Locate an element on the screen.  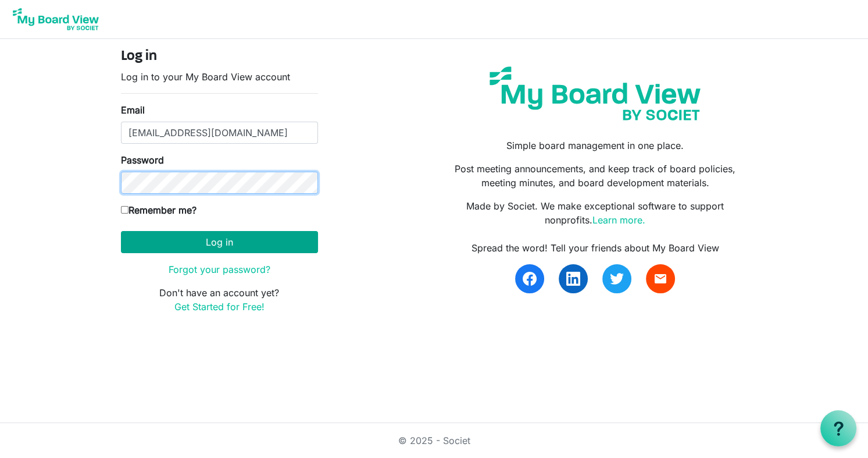
p: Made by Societ. We make exceptional software to support nonprofits. is located at coordinates (595, 213).